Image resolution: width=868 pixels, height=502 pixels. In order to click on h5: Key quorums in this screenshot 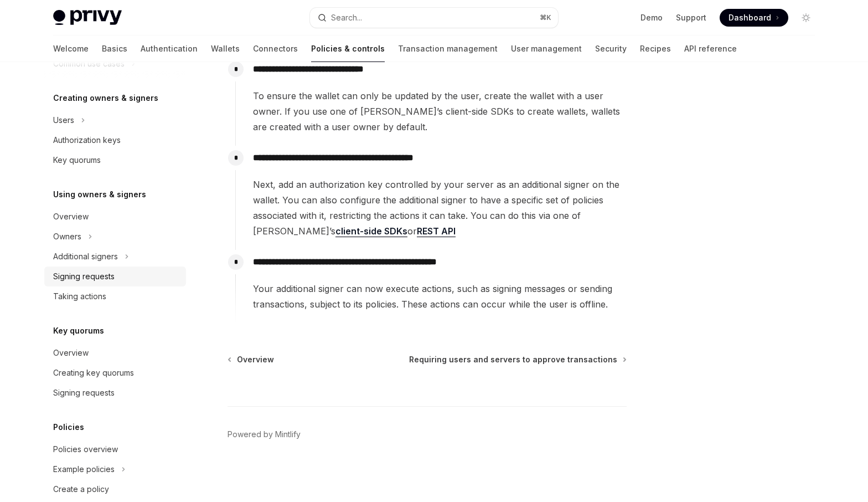, I will do `click(78, 331)`.